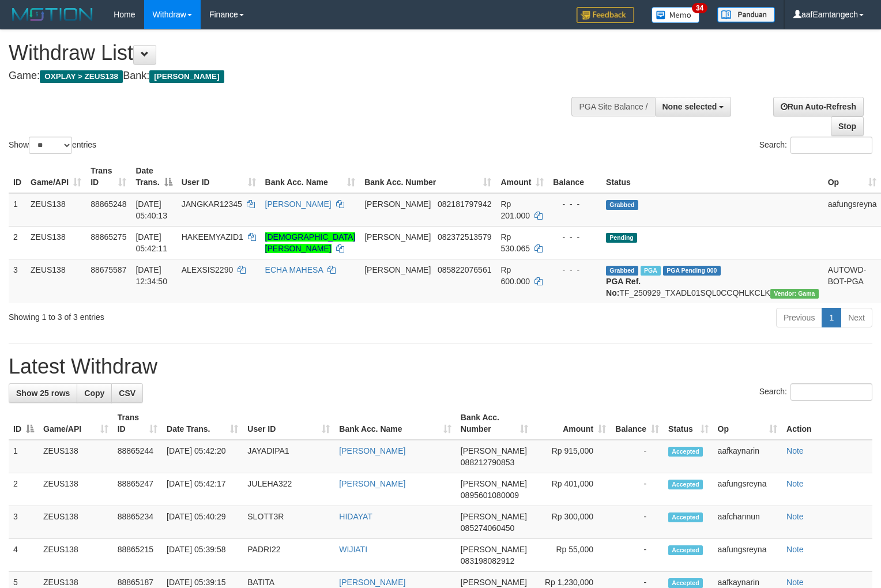  Describe the element at coordinates (575, 176) in the screenshot. I see `th: Balance` at that location.